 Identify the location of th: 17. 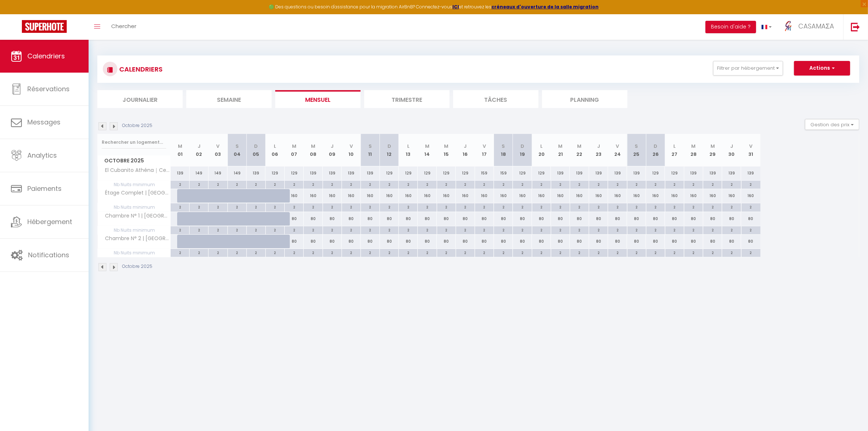
(485, 150).